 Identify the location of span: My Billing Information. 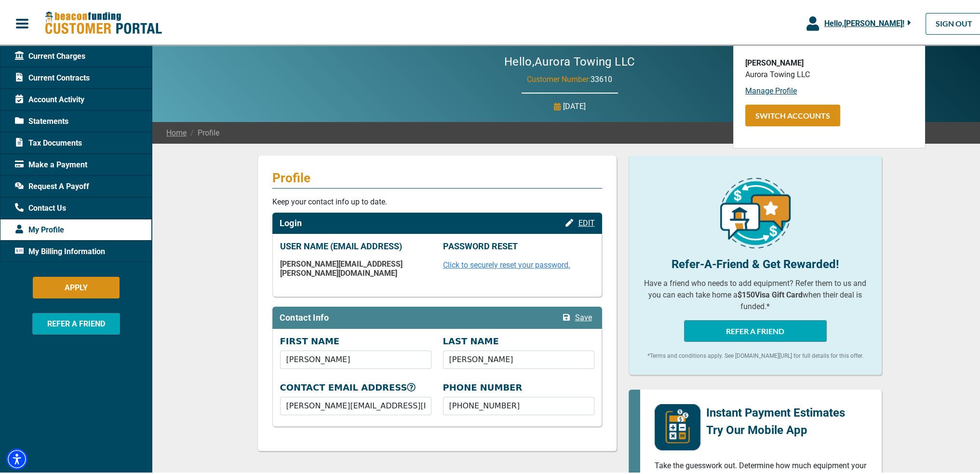
(60, 249).